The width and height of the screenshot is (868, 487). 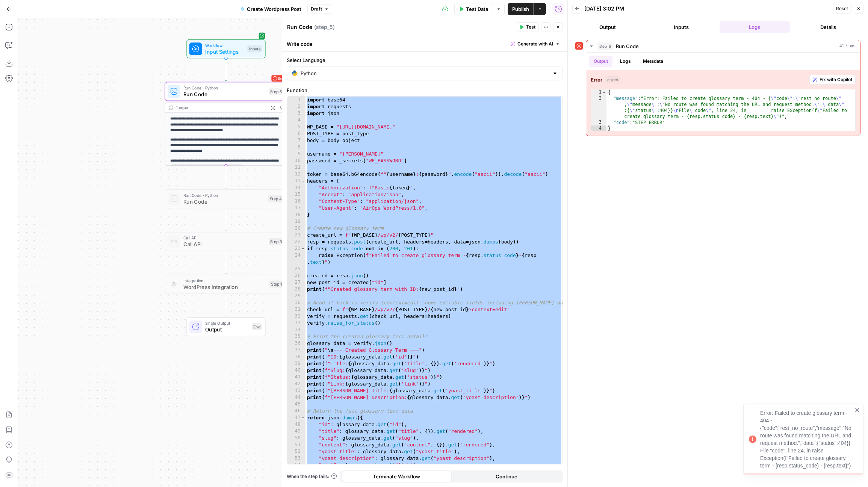 I want to click on div: 52, so click(x=296, y=451).